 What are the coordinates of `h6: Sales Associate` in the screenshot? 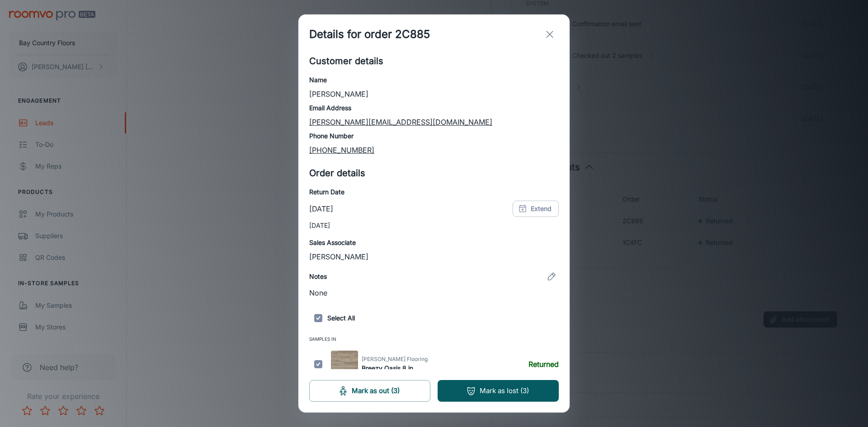 It's located at (434, 243).